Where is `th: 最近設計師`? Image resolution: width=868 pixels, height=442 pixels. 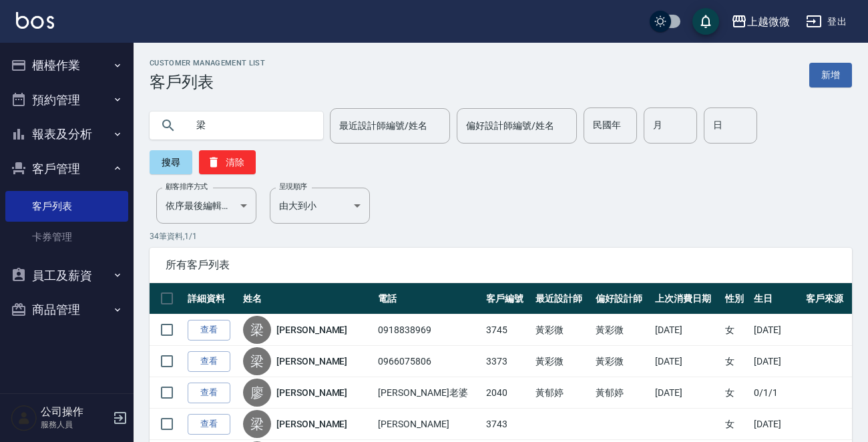 th: 最近設計師 is located at coordinates (562, 298).